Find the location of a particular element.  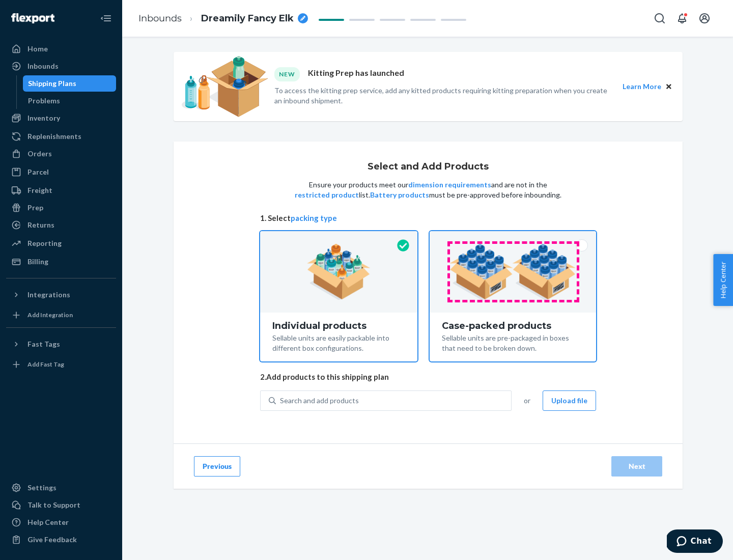

span: Help Center is located at coordinates (722, 280).